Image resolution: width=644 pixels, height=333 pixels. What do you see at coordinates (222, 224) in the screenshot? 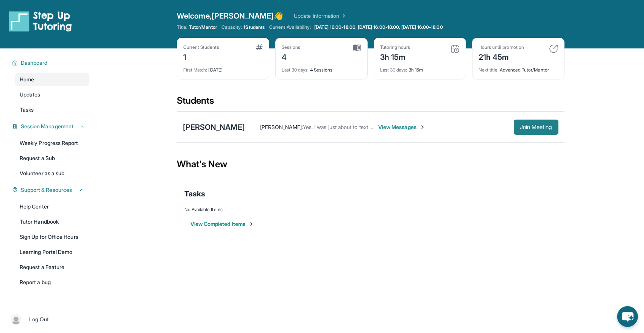
I see `button: View Completed Items` at bounding box center [222, 224].